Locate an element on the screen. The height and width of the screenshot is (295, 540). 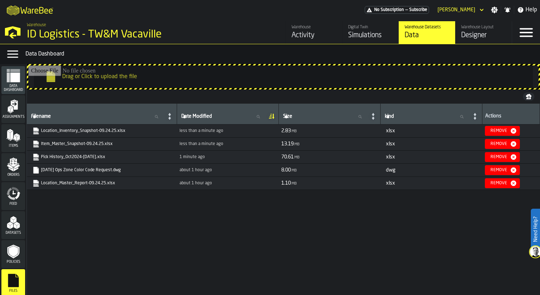
span: Items is located at coordinates (13, 146).